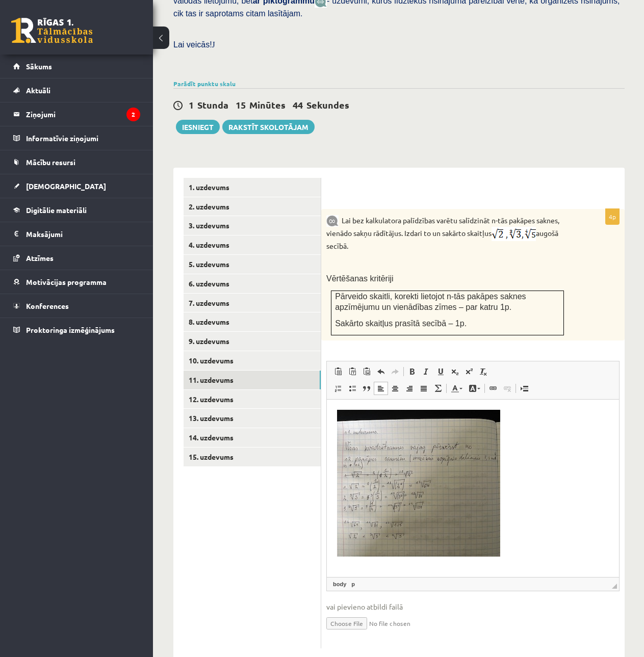 The height and width of the screenshot is (657, 644). Describe the element at coordinates (77, 234) in the screenshot. I see `a: Maksājumi` at that location.